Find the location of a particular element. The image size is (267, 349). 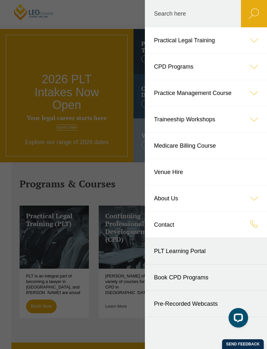

a: Pre-Recorded Webcasts is located at coordinates (206, 304).